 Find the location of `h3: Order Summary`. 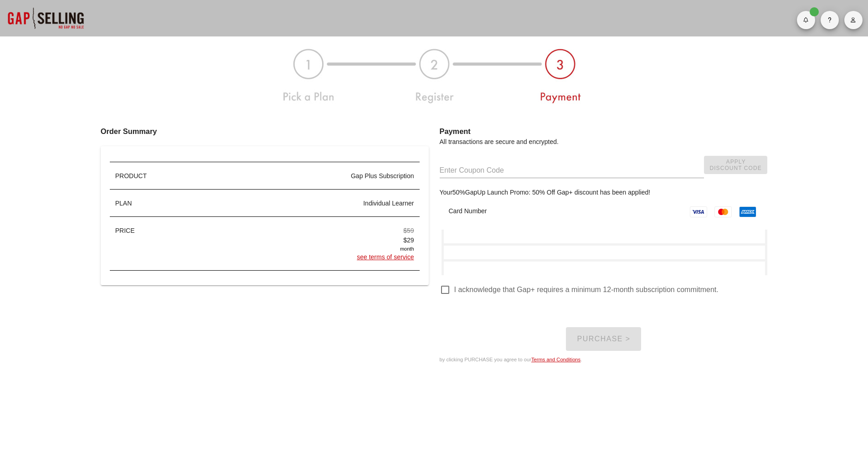

h3: Order Summary is located at coordinates (264, 132).